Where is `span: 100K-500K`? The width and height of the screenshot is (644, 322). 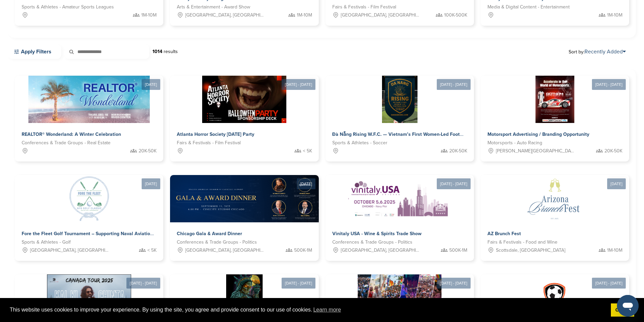
span: 100K-500K is located at coordinates (455, 15).